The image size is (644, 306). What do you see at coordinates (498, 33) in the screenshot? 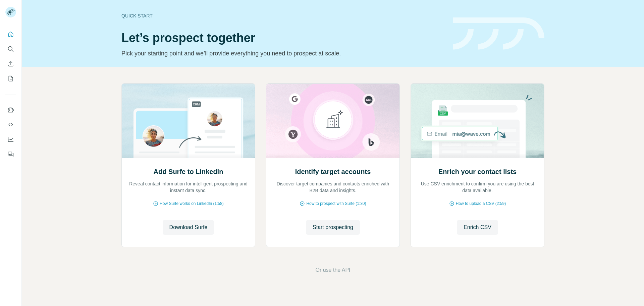
I see `img: banner` at bounding box center [498, 33].